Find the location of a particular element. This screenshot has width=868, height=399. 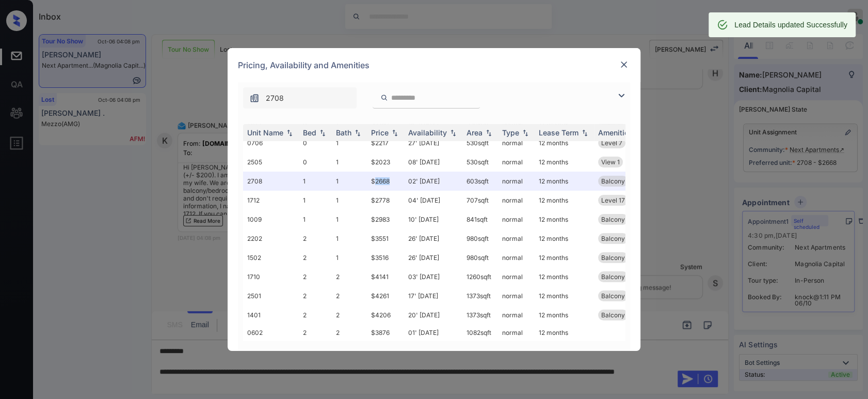

td: 603 sqft is located at coordinates (480, 180).